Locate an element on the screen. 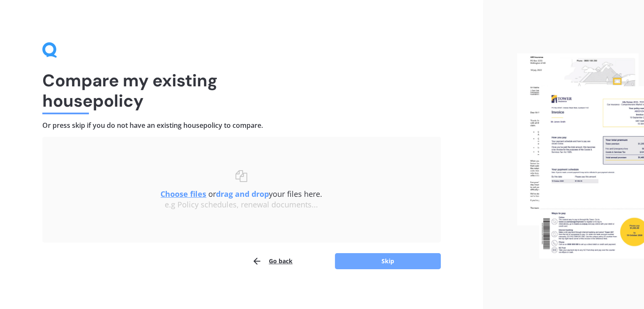  h1: Compare my existing house policy is located at coordinates (242, 91).